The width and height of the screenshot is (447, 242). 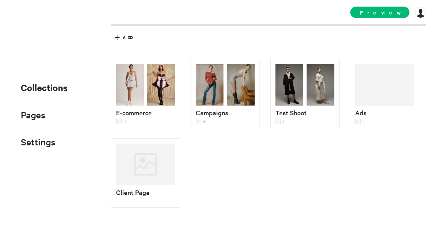 I want to click on p: Client Page, so click(x=146, y=192).